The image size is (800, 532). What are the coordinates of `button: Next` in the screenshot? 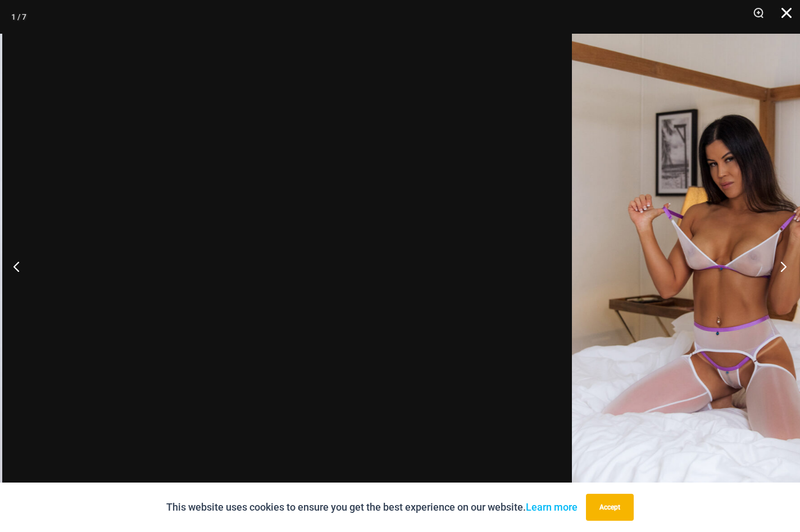 It's located at (778, 266).